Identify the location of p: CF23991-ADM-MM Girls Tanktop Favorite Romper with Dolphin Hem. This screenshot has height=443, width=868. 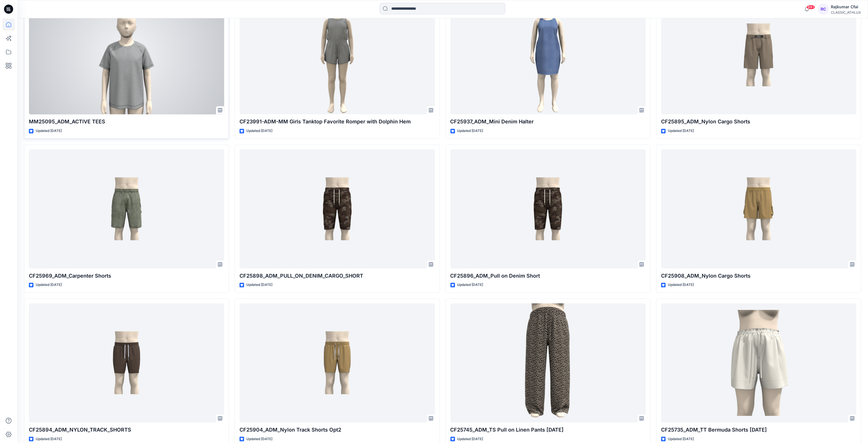
(337, 122).